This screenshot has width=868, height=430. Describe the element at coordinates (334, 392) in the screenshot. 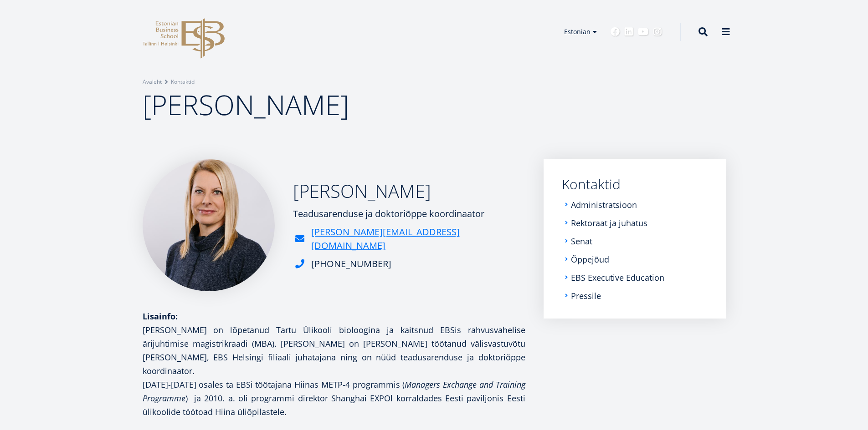

I see `em: Managers Exchange and Training Programme` at that location.